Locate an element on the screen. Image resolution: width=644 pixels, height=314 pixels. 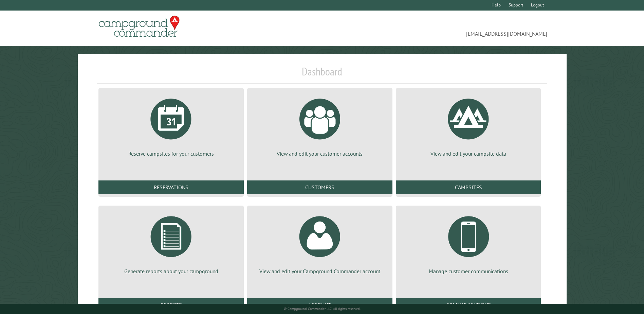
p: Reserve campsites for your customers is located at coordinates (171, 154).